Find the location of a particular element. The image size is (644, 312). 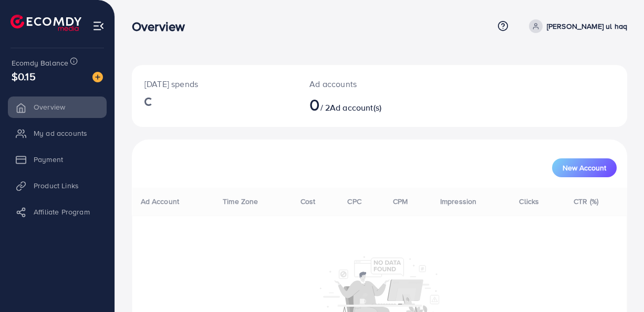

button: New Account is located at coordinates (584, 168).